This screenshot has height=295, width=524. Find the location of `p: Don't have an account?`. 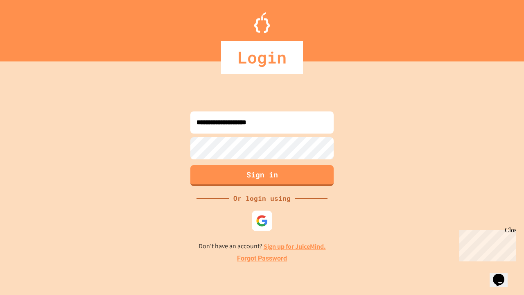

p: Don't have an account? is located at coordinates (262, 246).